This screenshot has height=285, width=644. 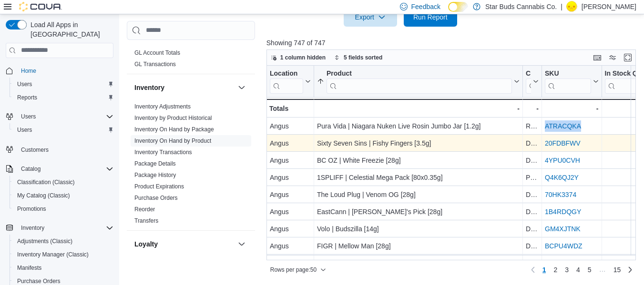 I want to click on a: Adjustments (Classic), so click(x=45, y=241).